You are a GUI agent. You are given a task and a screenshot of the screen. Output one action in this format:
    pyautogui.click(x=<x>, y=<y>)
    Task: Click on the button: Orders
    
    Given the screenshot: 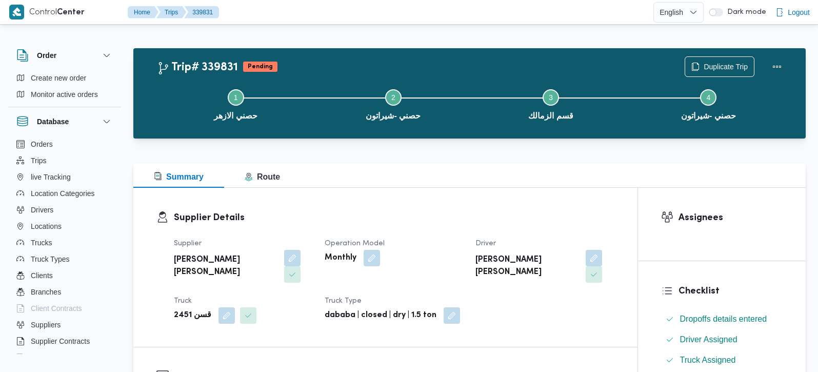 What is the action you would take?
    pyautogui.click(x=65, y=144)
    